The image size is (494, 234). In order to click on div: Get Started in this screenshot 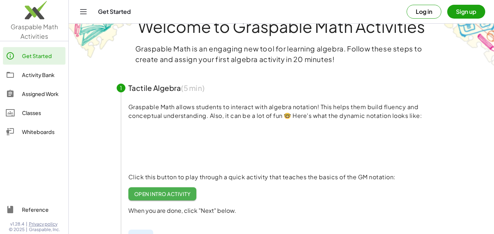, I will do `click(42, 56)`.